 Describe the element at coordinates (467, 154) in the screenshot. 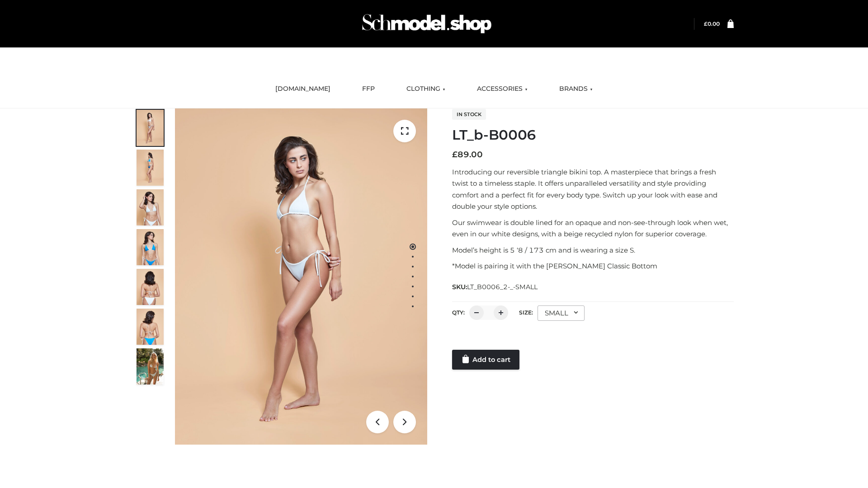

I see `bdi: 89.00` at that location.